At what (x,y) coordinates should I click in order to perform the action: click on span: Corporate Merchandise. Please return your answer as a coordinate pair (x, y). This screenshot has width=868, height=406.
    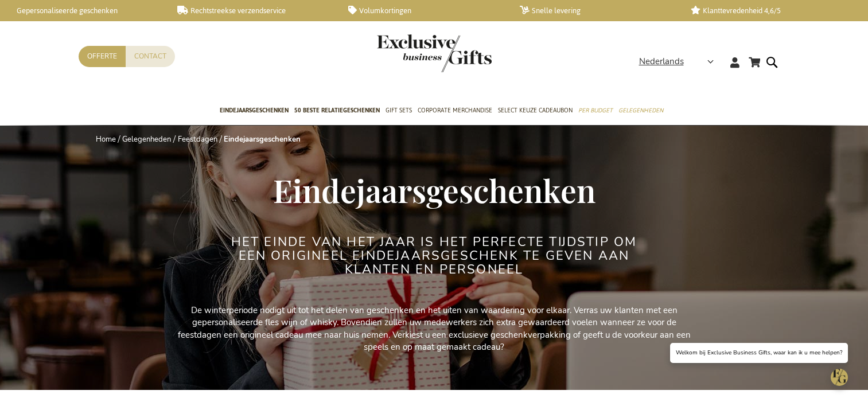
    Looking at the image, I should click on (455, 110).